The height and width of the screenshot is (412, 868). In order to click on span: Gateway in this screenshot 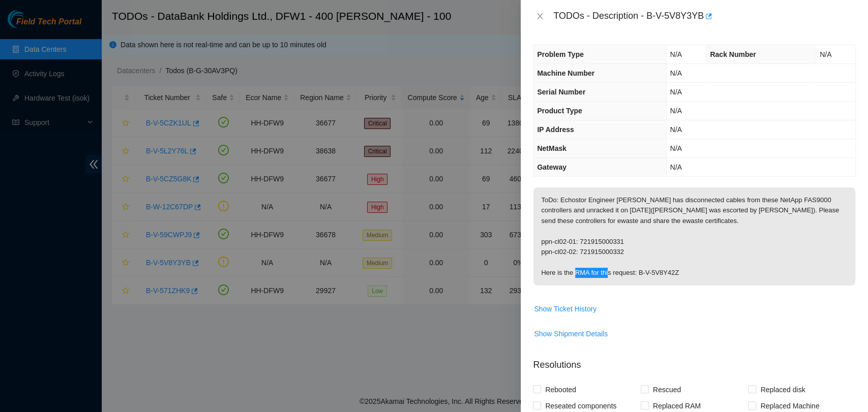, I will do `click(552, 167)`.